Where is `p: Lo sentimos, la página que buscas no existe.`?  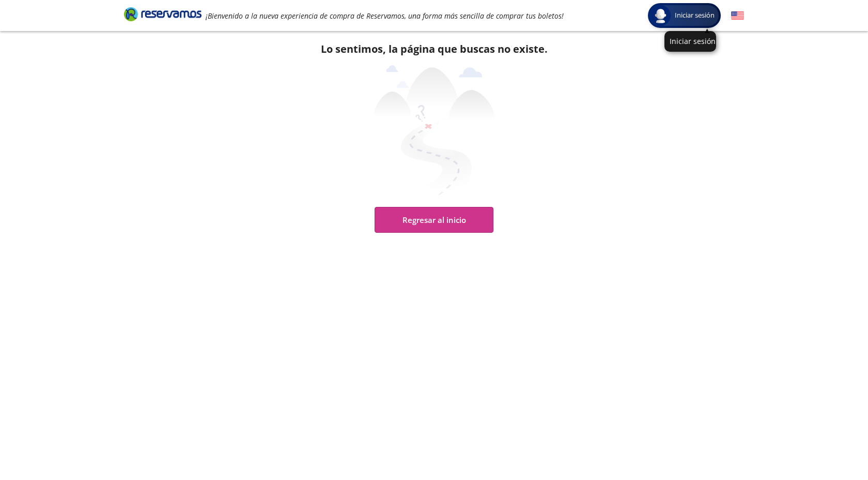 p: Lo sentimos, la página que buscas no existe. is located at coordinates (434, 49).